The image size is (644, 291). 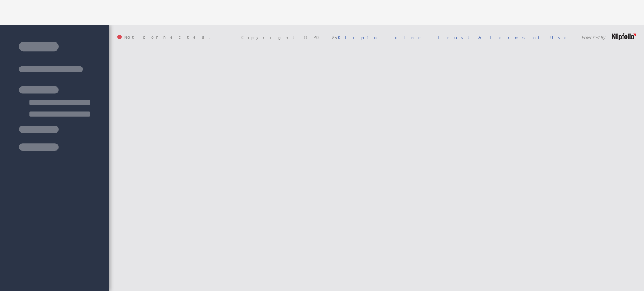 I want to click on a: Trust & Terms of Use, so click(x=505, y=37).